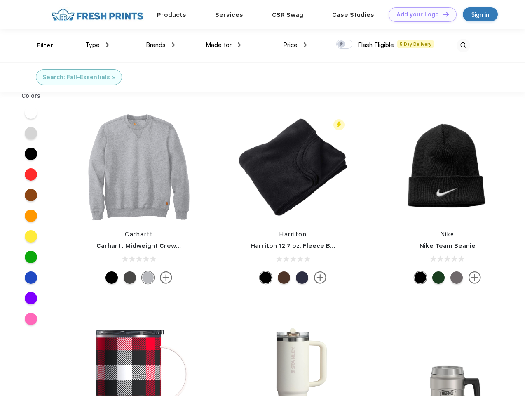 The width and height of the screenshot is (525, 396). I want to click on a: Harriton, so click(293, 234).